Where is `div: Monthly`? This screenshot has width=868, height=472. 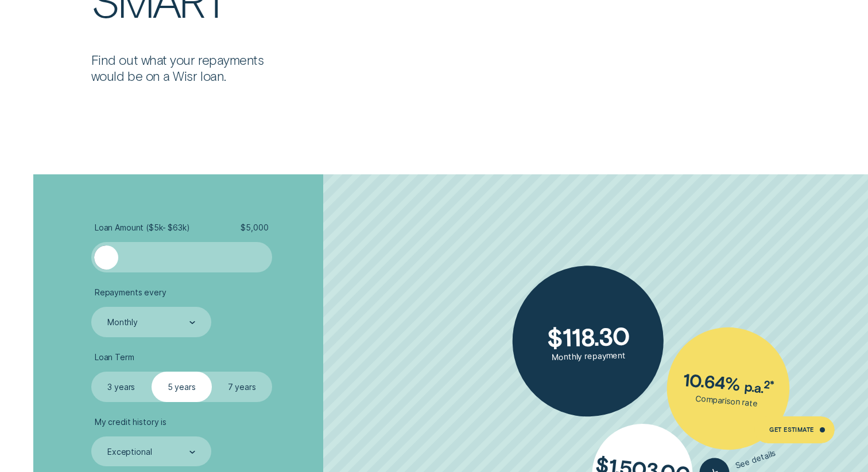 div: Monthly is located at coordinates (123, 323).